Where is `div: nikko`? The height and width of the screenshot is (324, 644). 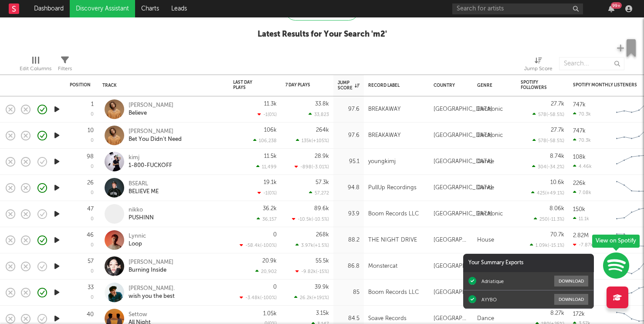
div: nikko is located at coordinates (141, 210).